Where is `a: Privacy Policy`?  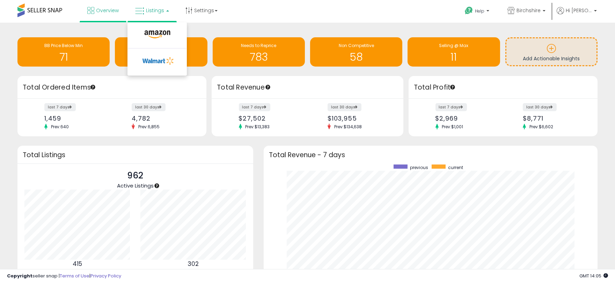 a: Privacy Policy is located at coordinates (106, 276).